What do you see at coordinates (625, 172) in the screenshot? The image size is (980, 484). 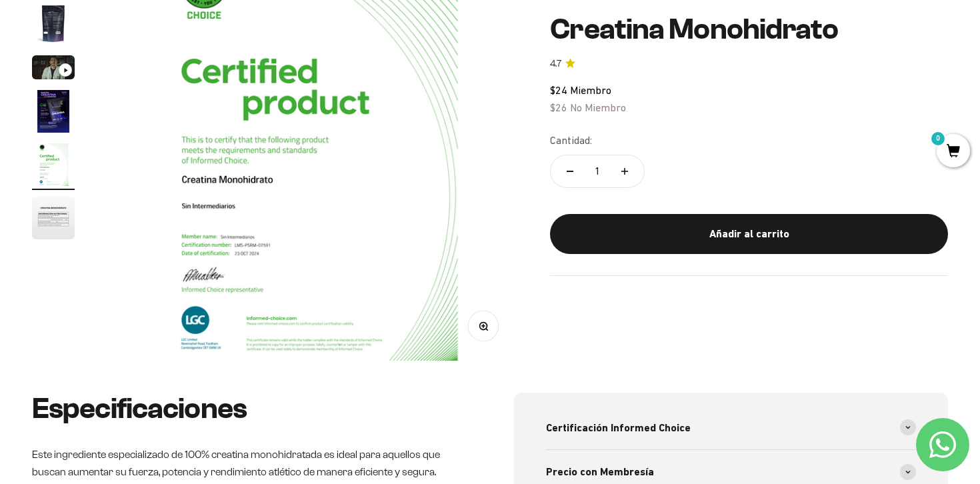 I see `button: Aumentar cantidad` at bounding box center [625, 172].